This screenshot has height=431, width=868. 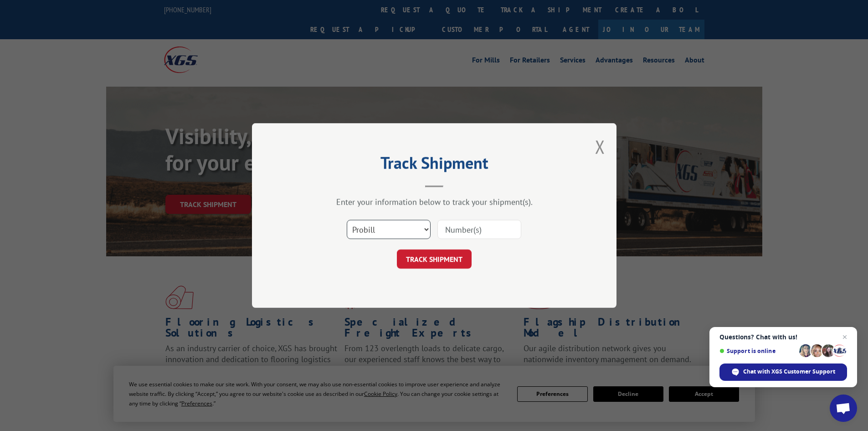 What do you see at coordinates (600, 146) in the screenshot?
I see `button: Close modal` at bounding box center [600, 146].